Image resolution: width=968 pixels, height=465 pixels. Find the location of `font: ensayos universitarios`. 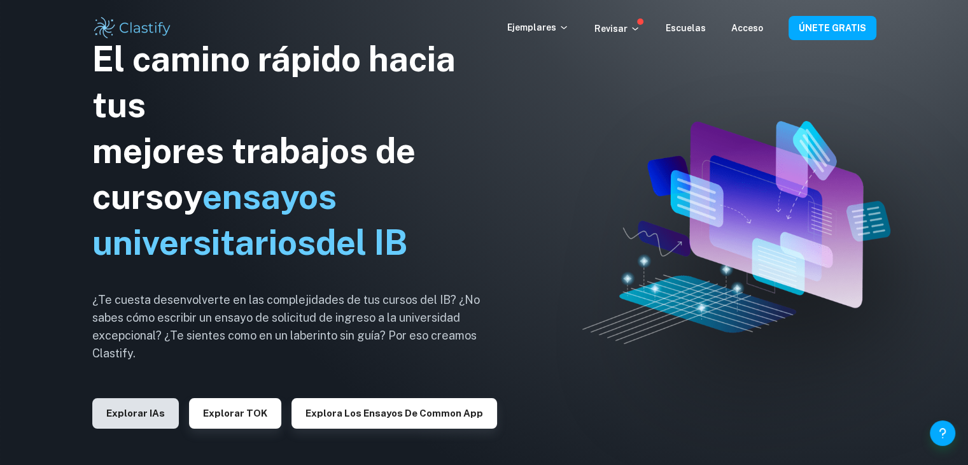

font: ensayos universitarios is located at coordinates (214, 219).